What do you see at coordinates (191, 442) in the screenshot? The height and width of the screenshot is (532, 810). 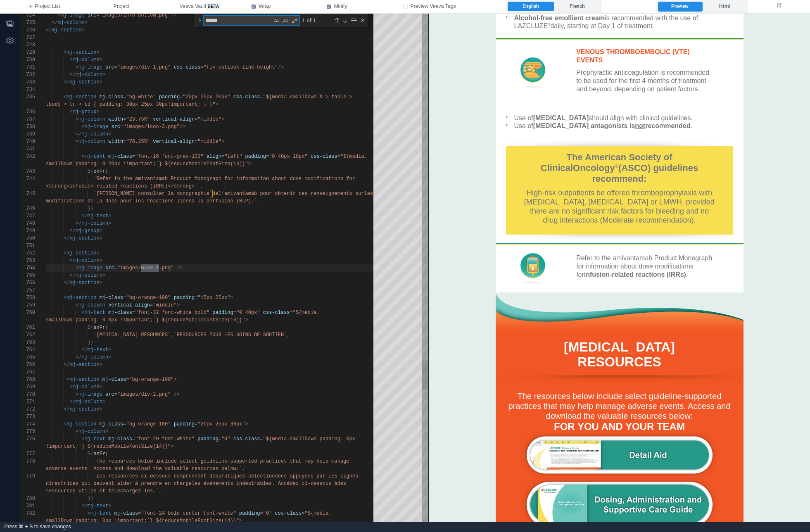 I see `img: Detail Aid` at bounding box center [191, 442].